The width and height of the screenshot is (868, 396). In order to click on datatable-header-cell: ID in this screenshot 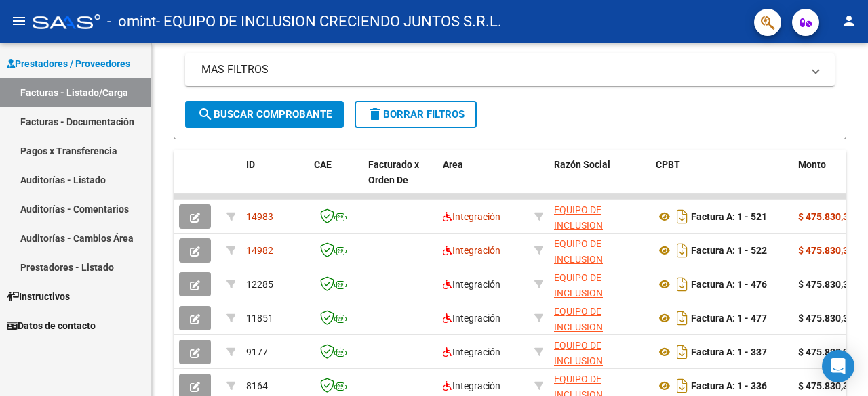, I will do `click(275, 180)`.